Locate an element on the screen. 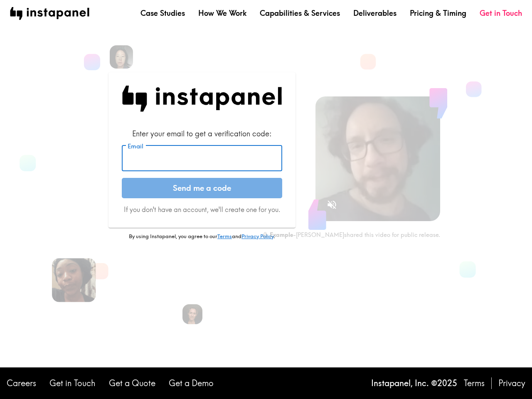 The height and width of the screenshot is (399, 532). a: Privacy is located at coordinates (511, 383).